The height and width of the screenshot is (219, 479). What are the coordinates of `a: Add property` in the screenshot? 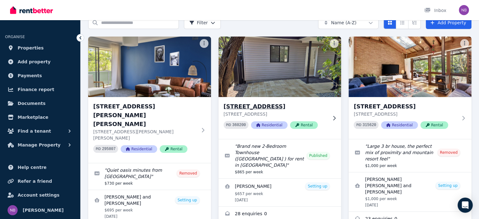 It's located at (40, 62).